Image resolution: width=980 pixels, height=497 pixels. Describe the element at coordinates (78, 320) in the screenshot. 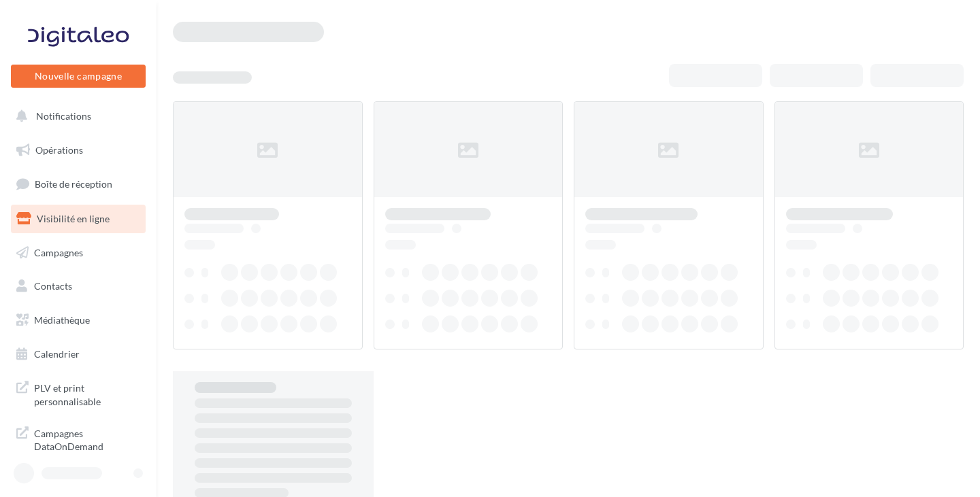

I see `a: Médiathèque` at that location.